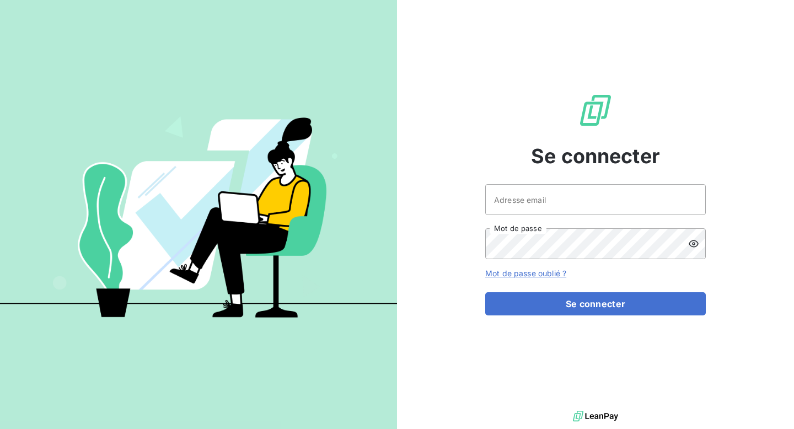  Describe the element at coordinates (596, 110) in the screenshot. I see `img: Logo LeanPay` at that location.